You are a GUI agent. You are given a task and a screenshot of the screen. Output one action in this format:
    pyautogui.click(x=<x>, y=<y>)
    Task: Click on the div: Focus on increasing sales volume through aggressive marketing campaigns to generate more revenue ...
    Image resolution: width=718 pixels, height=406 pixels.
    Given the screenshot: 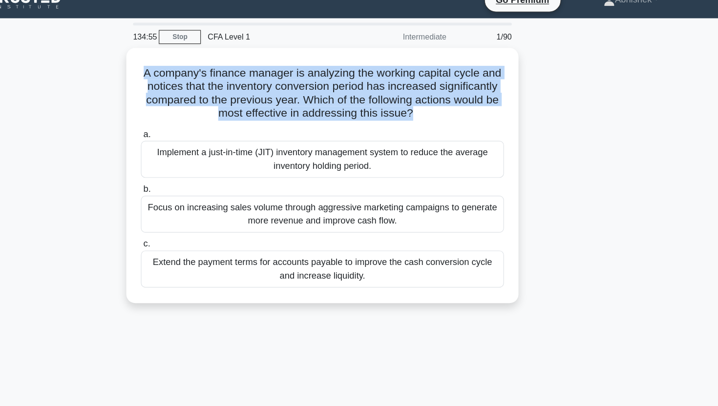 What is the action you would take?
    pyautogui.click(x=359, y=202)
    